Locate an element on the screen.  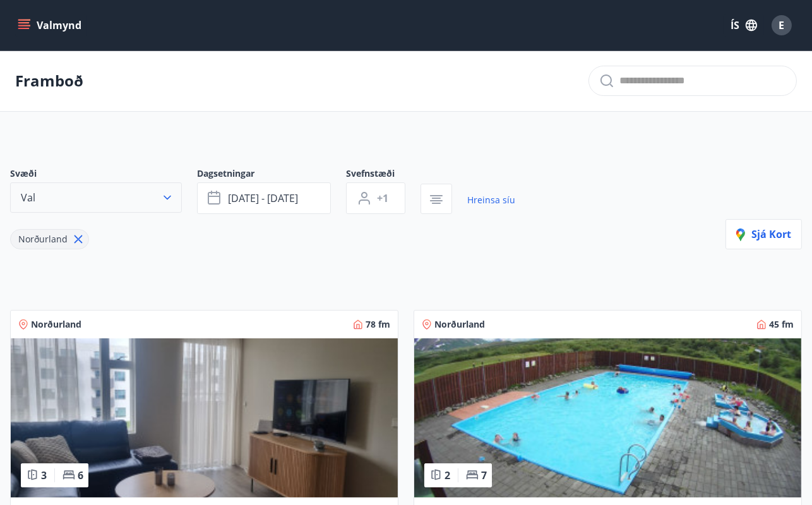
button: Sjá kort is located at coordinates (764, 234).